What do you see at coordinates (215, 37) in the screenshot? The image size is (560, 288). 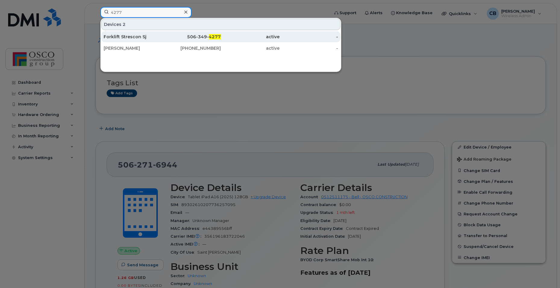 I see `span: 4277` at bounding box center [215, 37].